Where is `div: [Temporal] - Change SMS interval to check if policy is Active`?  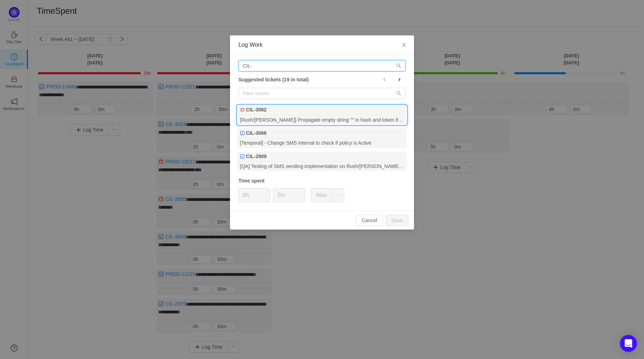
div: [Temporal] - Change SMS interval to check if policy is Active is located at coordinates (322, 143).